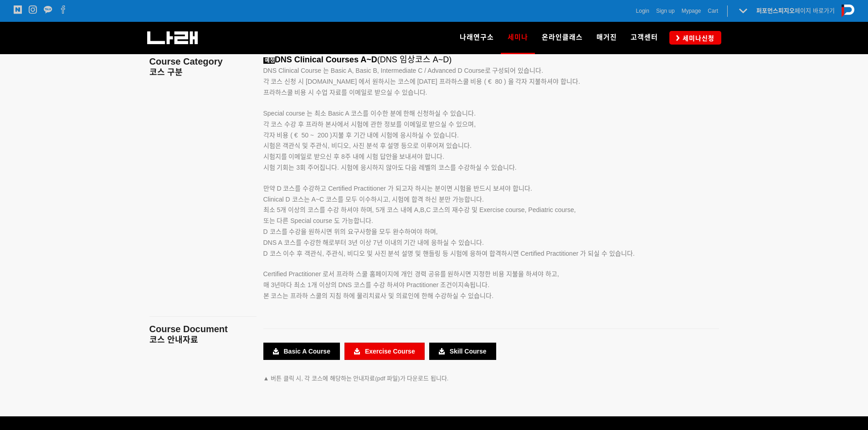 This screenshot has height=430, width=868. What do you see at coordinates (473, 285) in the screenshot?
I see `span: 지속됩니다.` at bounding box center [473, 285].